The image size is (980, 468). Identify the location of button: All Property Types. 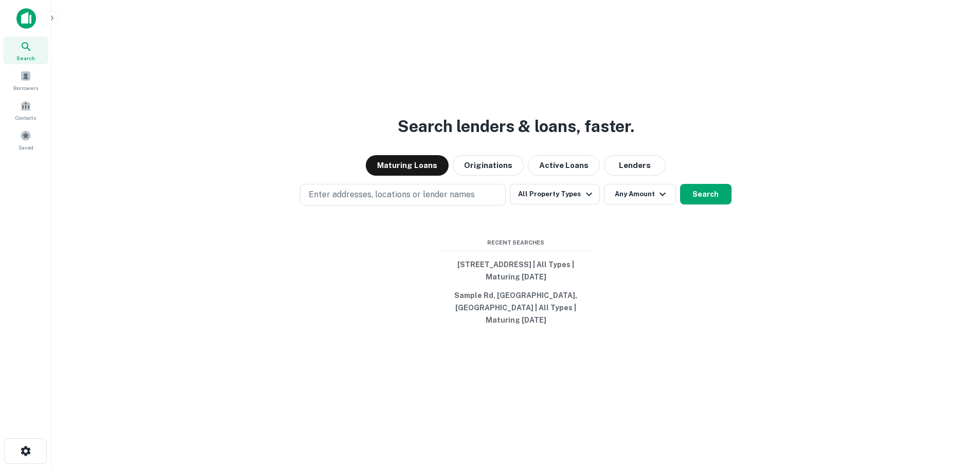
(554, 194).